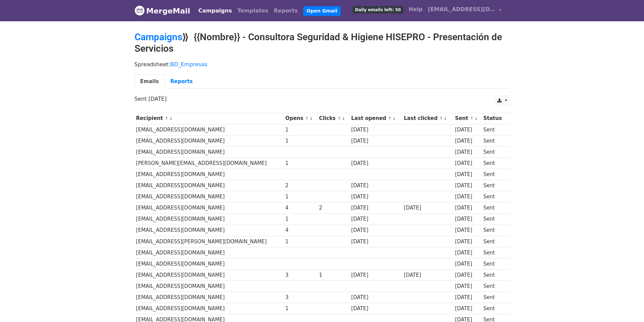  I want to click on a: Daily emails left: 50, so click(377, 9).